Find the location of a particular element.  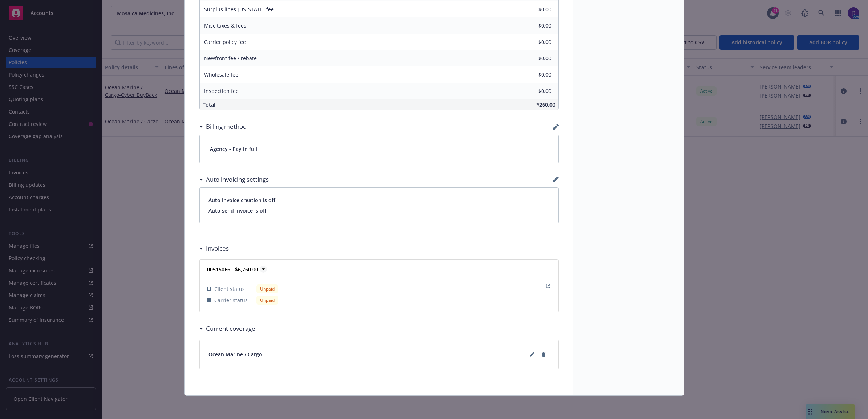

div: Billing method is located at coordinates (223, 126).